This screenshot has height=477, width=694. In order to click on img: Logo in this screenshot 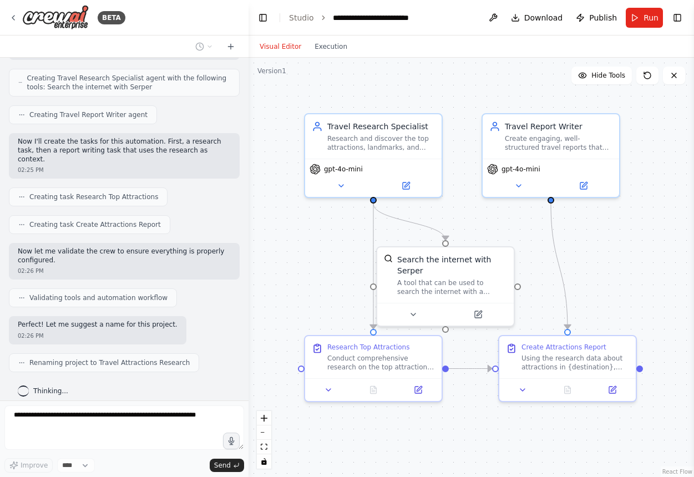, I will do `click(55, 17)`.